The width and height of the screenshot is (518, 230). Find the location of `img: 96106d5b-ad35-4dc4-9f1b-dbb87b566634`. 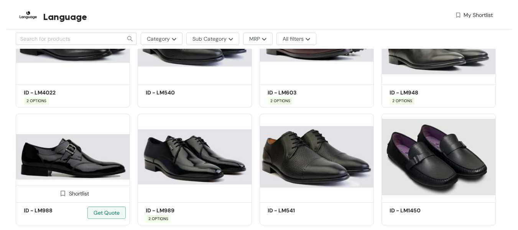

img: 96106d5b-ad35-4dc4-9f1b-dbb87b566634 is located at coordinates (439, 156).